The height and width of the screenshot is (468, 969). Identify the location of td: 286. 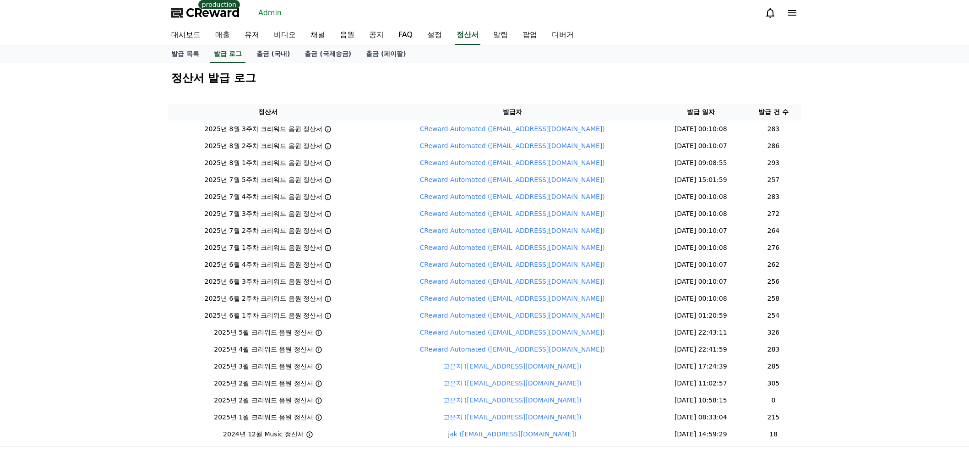
(774, 146).